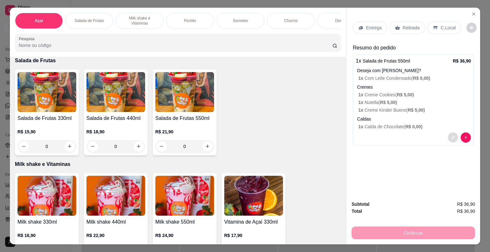 The height and width of the screenshot is (252, 490). Describe the element at coordinates (47, 222) in the screenshot. I see `h4: Milk shake 330ml` at that location.